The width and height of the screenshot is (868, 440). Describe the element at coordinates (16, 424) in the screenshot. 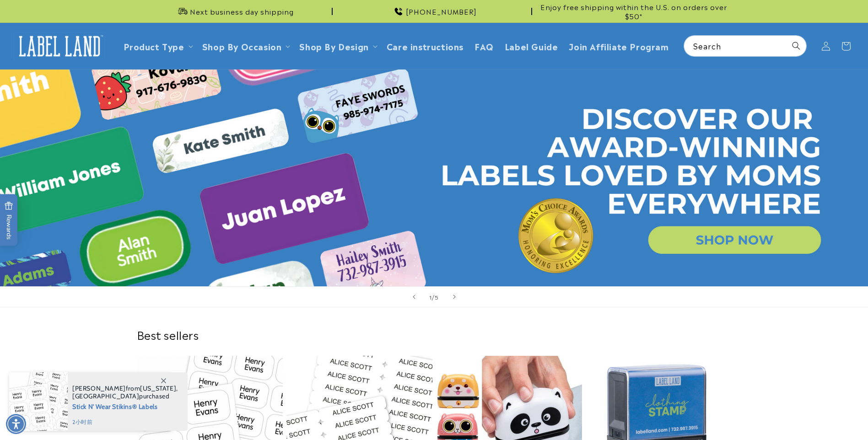

I see `div: Accessibility Menu` at that location.